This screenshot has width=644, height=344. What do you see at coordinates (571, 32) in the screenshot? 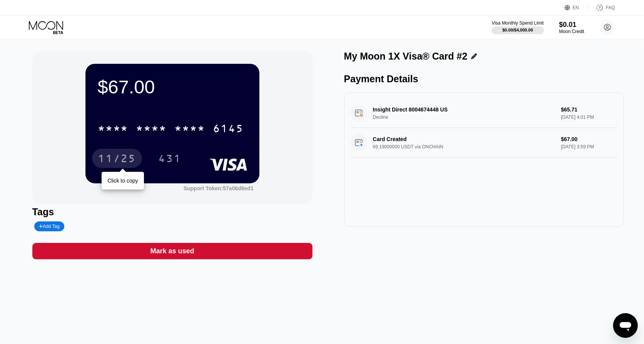
I see `div: Moon Credit` at bounding box center [571, 32].